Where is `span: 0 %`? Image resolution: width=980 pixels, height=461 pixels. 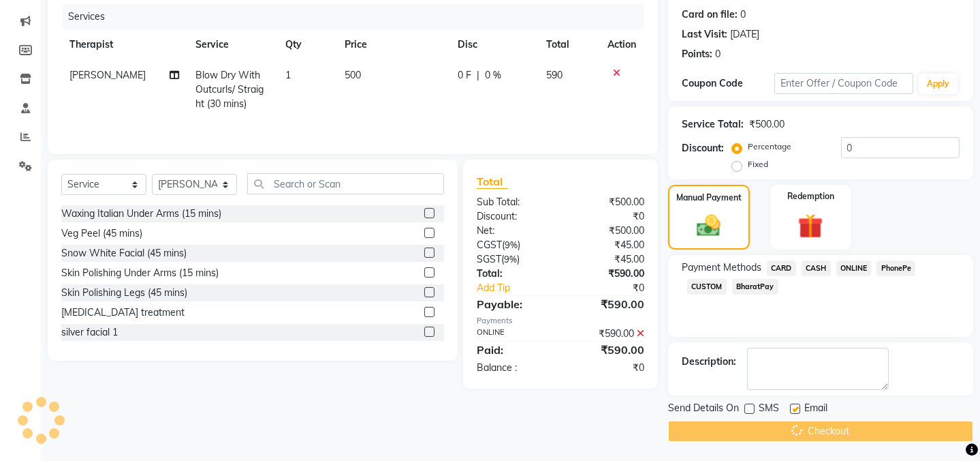 span: 0 % is located at coordinates (493, 75).